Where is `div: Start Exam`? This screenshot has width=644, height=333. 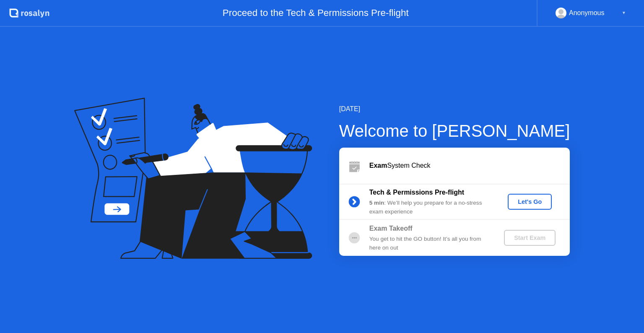
div: Start Exam is located at coordinates (530, 238).